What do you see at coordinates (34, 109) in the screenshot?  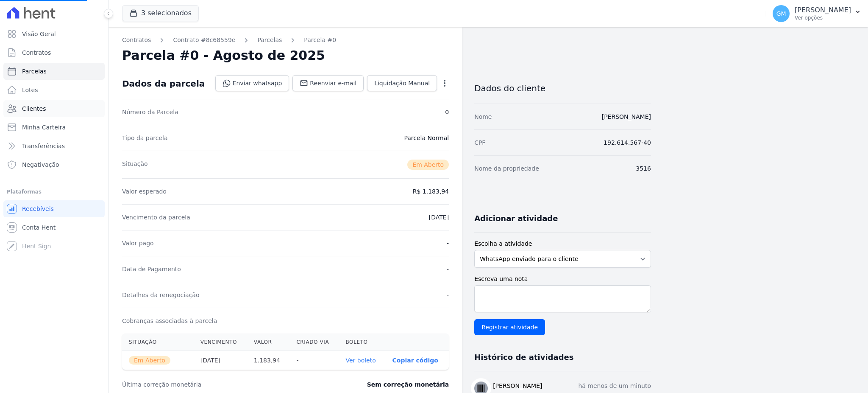 I see `span: Clientes` at bounding box center [34, 109].